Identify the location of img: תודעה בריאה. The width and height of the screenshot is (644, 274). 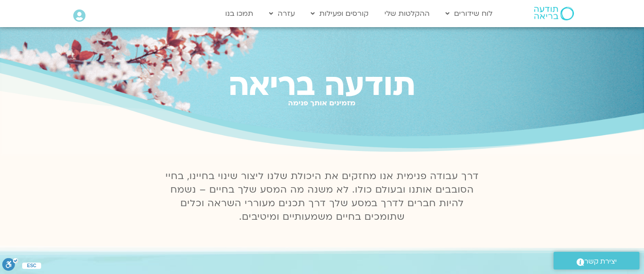
(554, 14).